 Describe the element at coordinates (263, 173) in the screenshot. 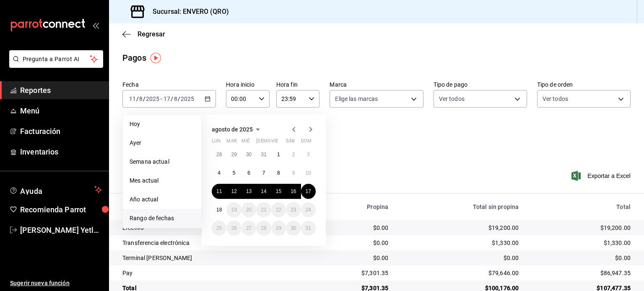

I see `abbr: 7 de agosto de 2025` at that location.